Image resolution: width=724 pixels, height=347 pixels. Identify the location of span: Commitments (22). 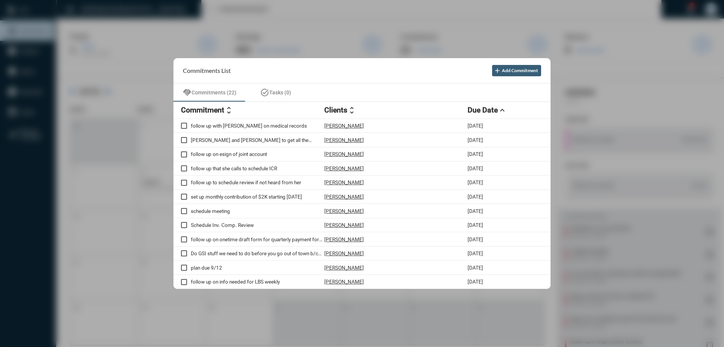
(214, 92).